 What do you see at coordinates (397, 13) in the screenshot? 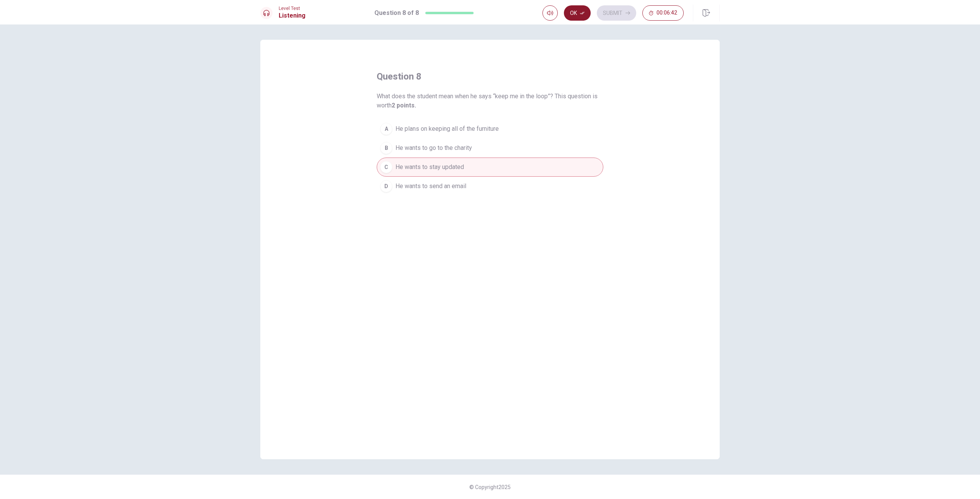
I see `h1: Question 8 of 8` at bounding box center [397, 13].